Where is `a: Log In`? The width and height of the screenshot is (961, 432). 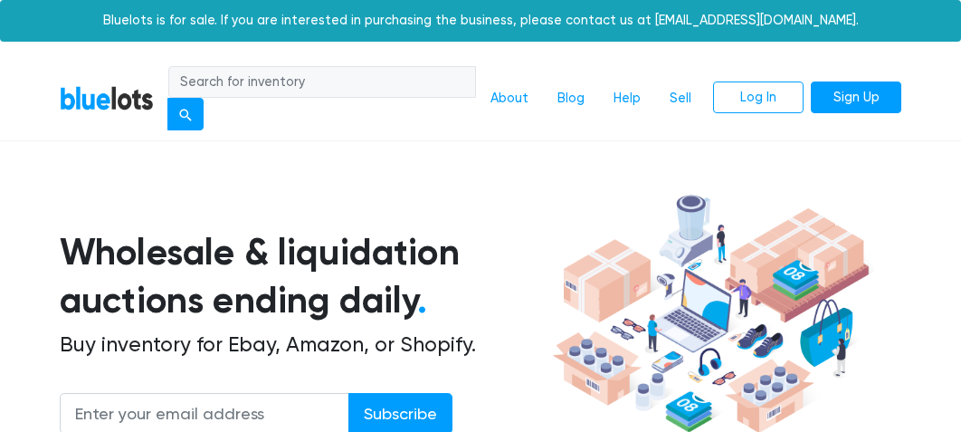 a: Log In is located at coordinates (758, 98).